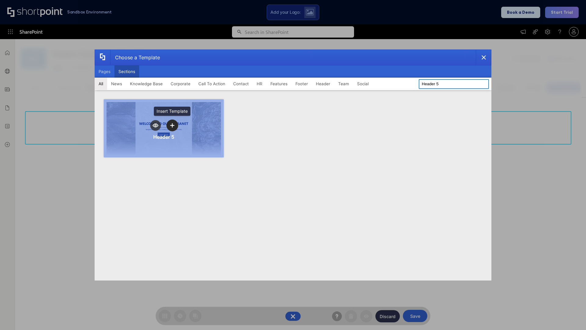 This screenshot has width=586, height=330. I want to click on button: Team, so click(344, 84).